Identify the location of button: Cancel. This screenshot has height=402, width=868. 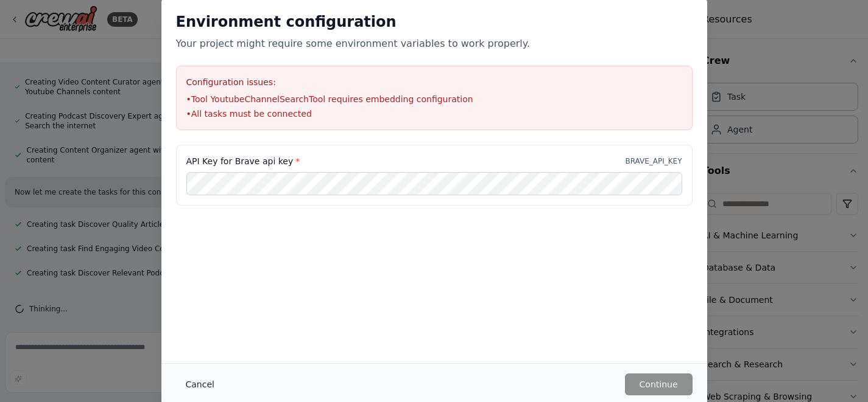
(200, 384).